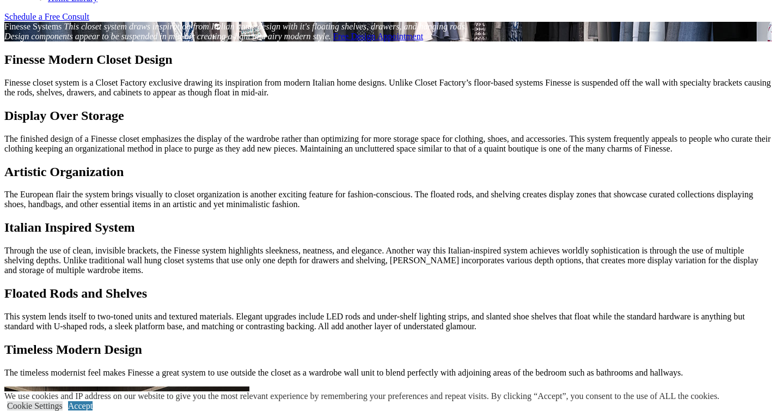  Describe the element at coordinates (388, 260) in the screenshot. I see `p: Through the use of clean, invisible brackets, the Finesse system highlights sleekness, neatness, ...` at that location.